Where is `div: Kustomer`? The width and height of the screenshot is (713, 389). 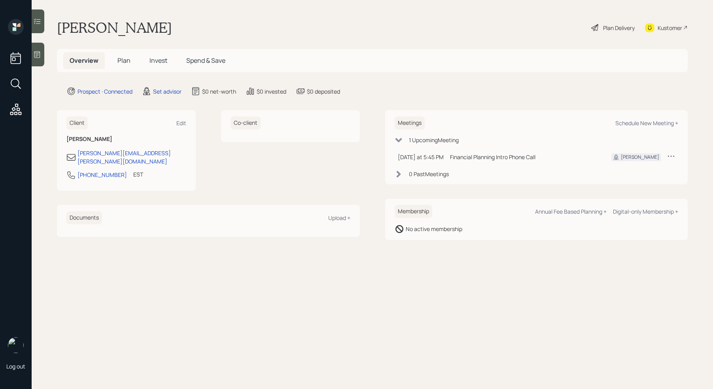 div: Kustomer is located at coordinates (669, 28).